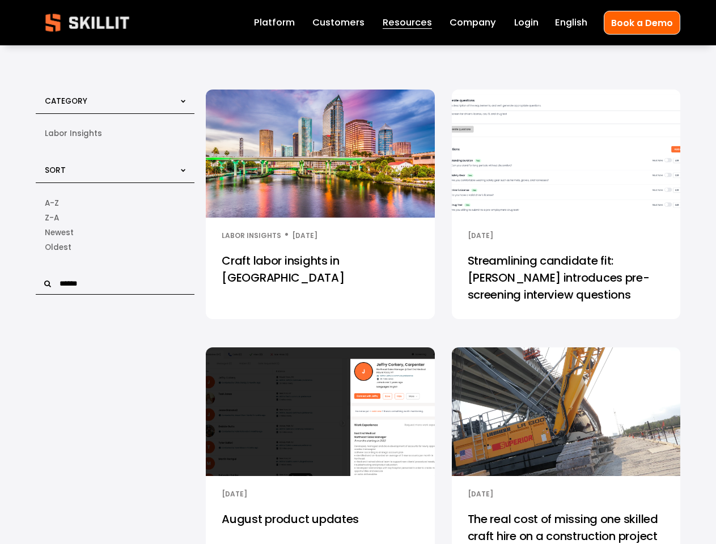 This screenshot has height=544, width=716. Describe the element at coordinates (55, 171) in the screenshot. I see `span: Sort` at that location.